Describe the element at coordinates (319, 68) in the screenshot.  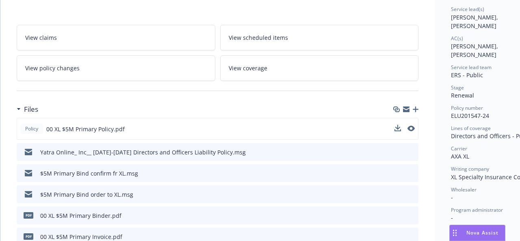
I see `a: View coverage` at that location.